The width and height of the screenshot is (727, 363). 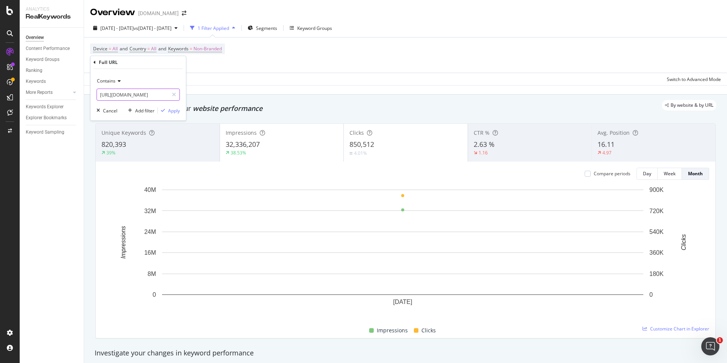 What do you see at coordinates (360, 153) in the screenshot?
I see `div: 4.01%` at bounding box center [360, 153].